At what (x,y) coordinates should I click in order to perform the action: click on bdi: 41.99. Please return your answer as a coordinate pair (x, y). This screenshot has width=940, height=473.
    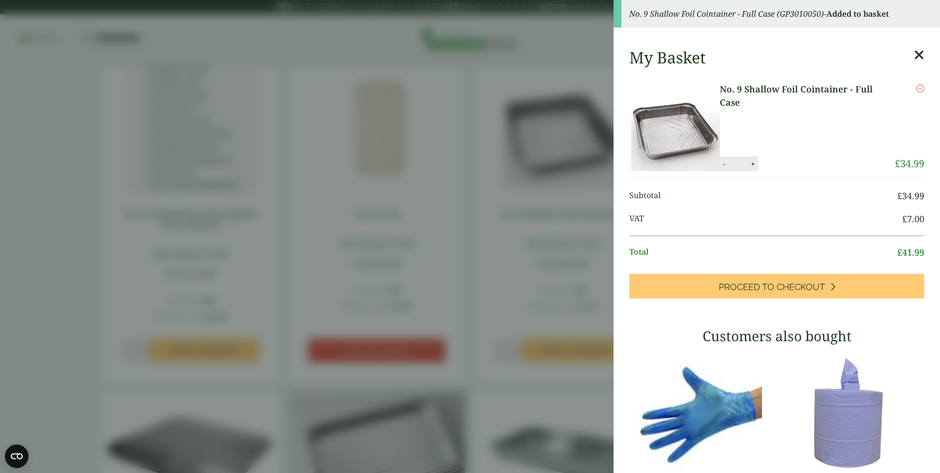
    Looking at the image, I should click on (910, 252).